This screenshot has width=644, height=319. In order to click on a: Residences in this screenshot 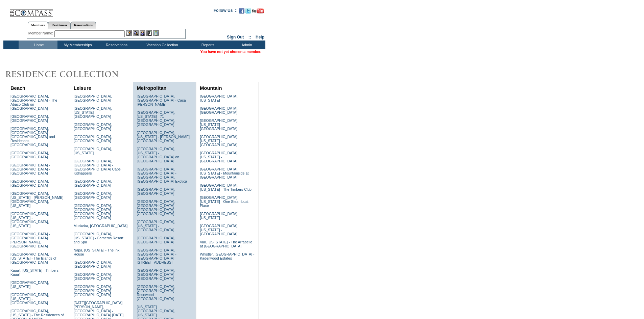, I will do `click(59, 25)`.